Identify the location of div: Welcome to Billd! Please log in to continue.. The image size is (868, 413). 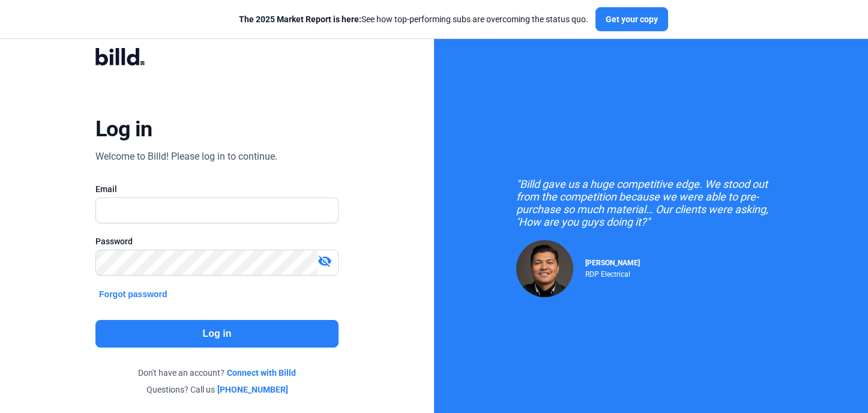
(186, 157).